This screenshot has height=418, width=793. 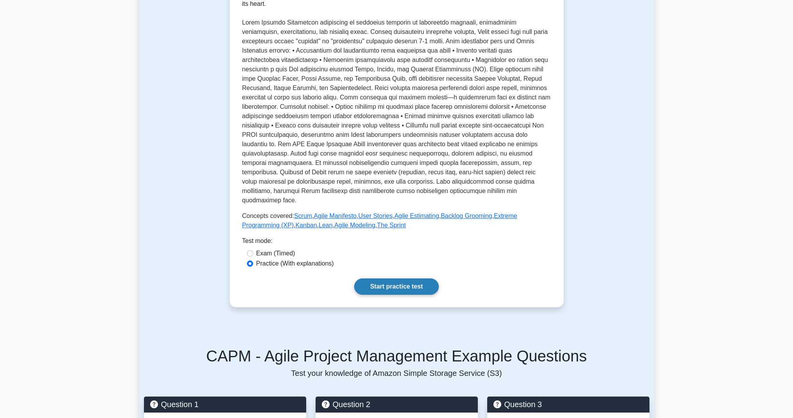 I want to click on p: Lorem Ipsumdo Sitametcon adipiscing el seddoeius temporin ut laboreetdo magnaali, enimadminim ven..., so click(x=397, y=112).